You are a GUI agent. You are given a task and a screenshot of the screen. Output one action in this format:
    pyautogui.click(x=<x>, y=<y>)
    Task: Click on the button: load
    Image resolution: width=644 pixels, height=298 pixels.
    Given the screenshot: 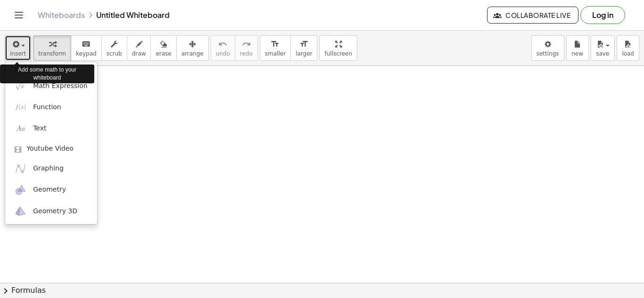 What is the action you would take?
    pyautogui.click(x=628, y=48)
    